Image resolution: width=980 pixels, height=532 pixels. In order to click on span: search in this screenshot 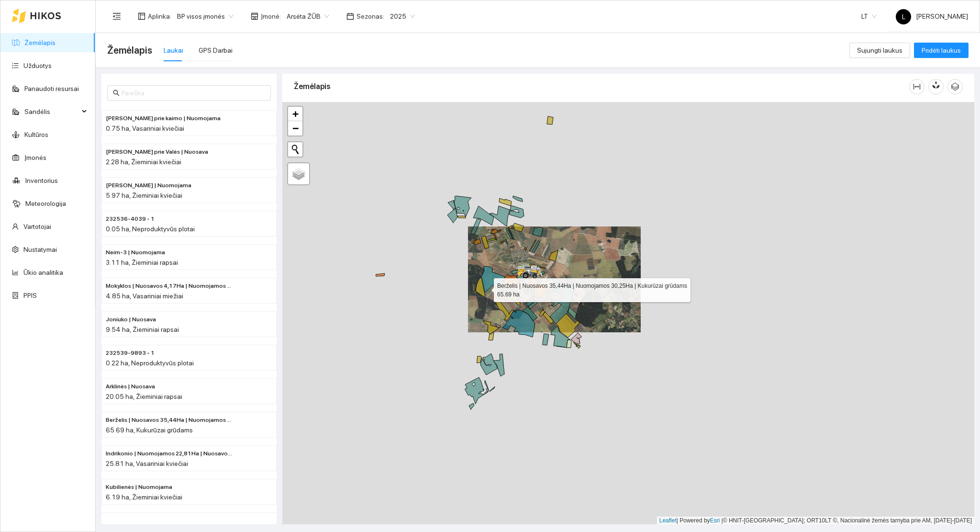, I will do `click(117, 93)`.